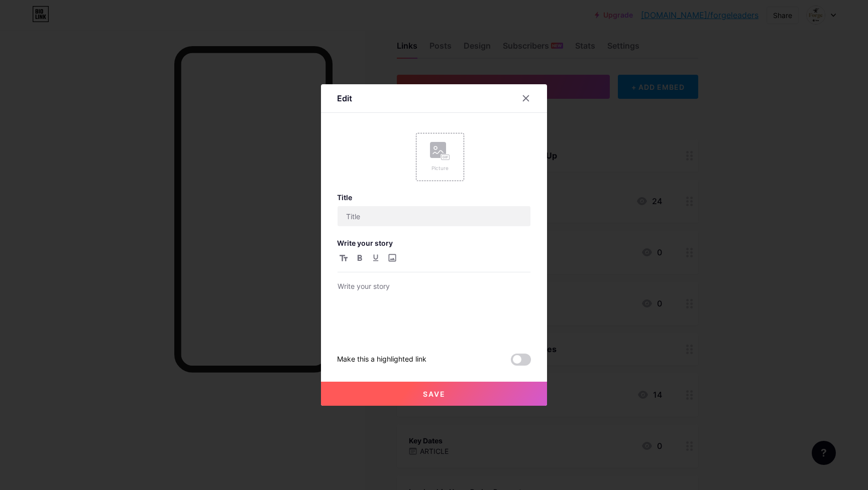 This screenshot has width=868, height=490. What do you see at coordinates (434, 216) in the screenshot?
I see `input: Title` at bounding box center [434, 216].